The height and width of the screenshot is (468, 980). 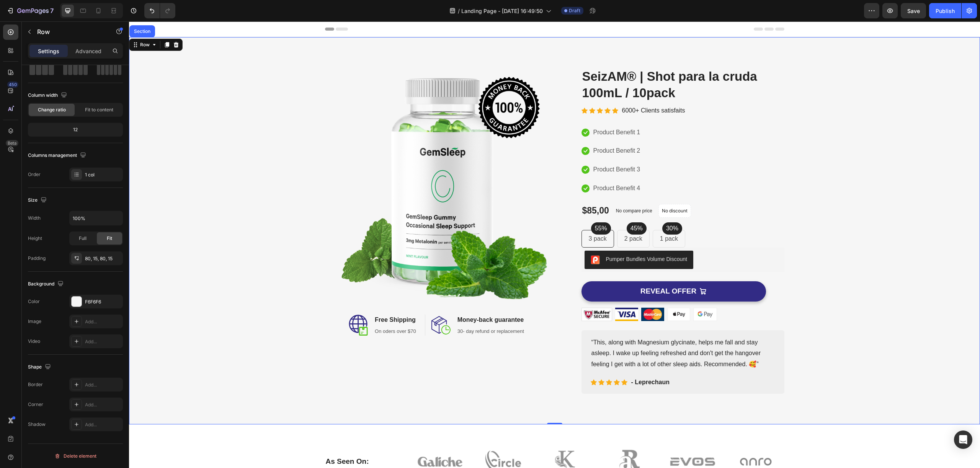 What do you see at coordinates (34, 302) in the screenshot?
I see `div: Color` at bounding box center [34, 302].